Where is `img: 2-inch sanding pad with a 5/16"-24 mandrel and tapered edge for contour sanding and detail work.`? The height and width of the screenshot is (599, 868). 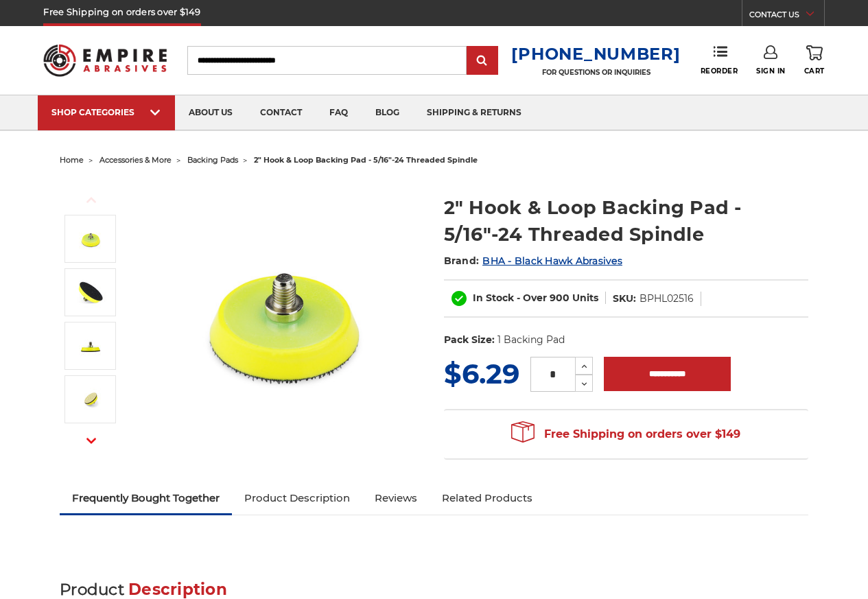 img: 2-inch sanding pad with a 5/16"-24 mandrel and tapered edge for contour sanding and detail work. is located at coordinates (90, 346).